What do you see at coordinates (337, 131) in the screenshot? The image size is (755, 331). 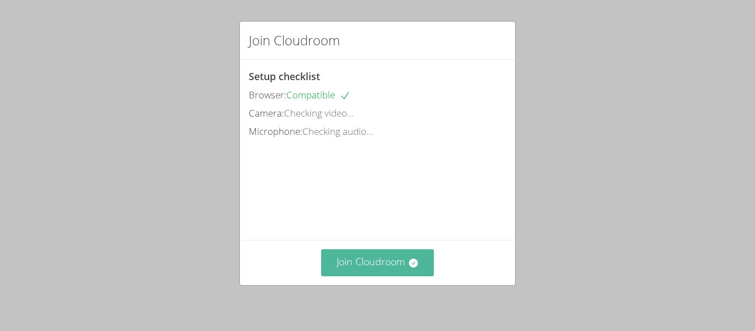 I see `span: Checking audio...` at bounding box center [337, 131].